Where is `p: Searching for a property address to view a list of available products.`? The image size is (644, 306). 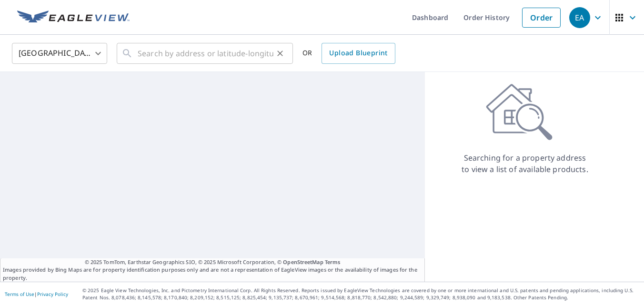 p: Searching for a property address to view a list of available products. is located at coordinates (526, 164).